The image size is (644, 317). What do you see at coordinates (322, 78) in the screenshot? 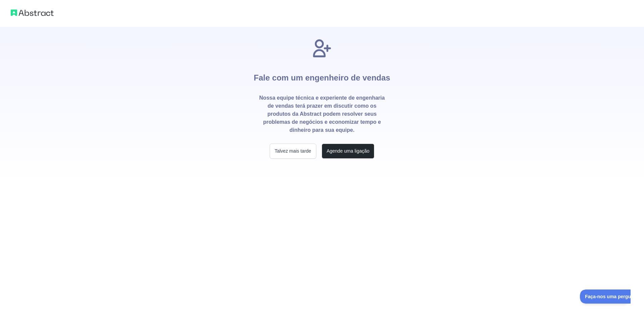
I see `font: Fale com um engenheiro de vendas` at bounding box center [322, 78].